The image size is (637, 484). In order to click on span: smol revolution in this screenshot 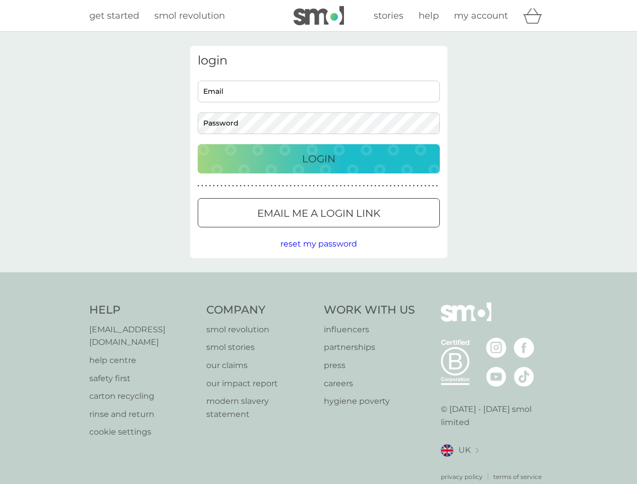, I will do `click(190, 16)`.